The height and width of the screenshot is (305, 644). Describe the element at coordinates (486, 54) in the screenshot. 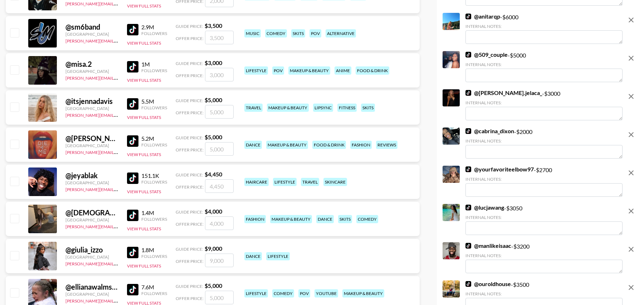

I see `a: @509_couple` at that location.